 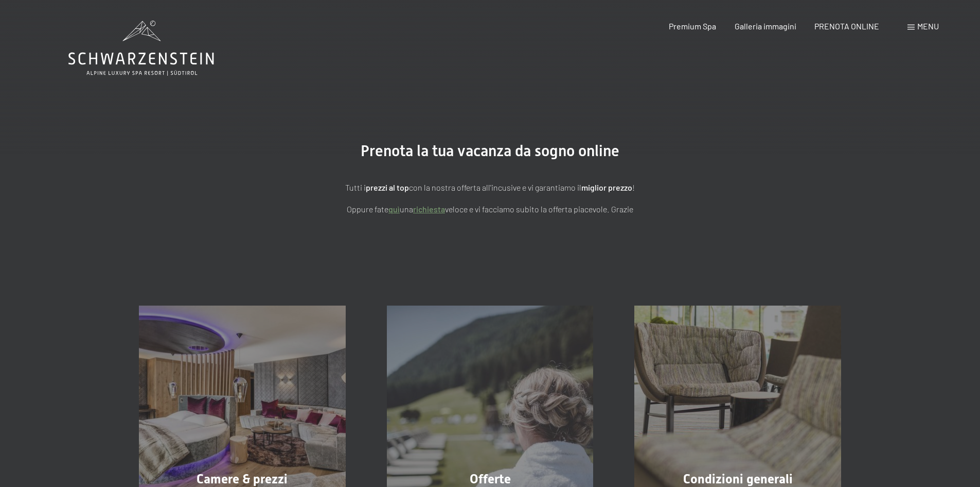 I want to click on a: quì, so click(x=394, y=209).